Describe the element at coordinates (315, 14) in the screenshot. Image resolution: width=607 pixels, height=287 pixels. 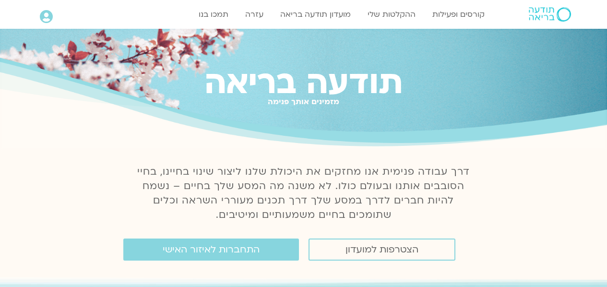
I see `a: מועדון תודעה בריאה` at that location.